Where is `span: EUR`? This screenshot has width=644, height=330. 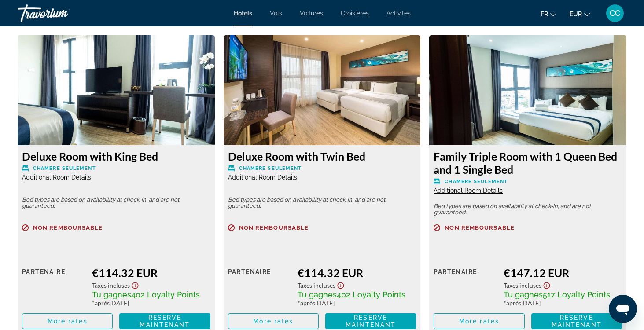 span: EUR is located at coordinates (576, 14).